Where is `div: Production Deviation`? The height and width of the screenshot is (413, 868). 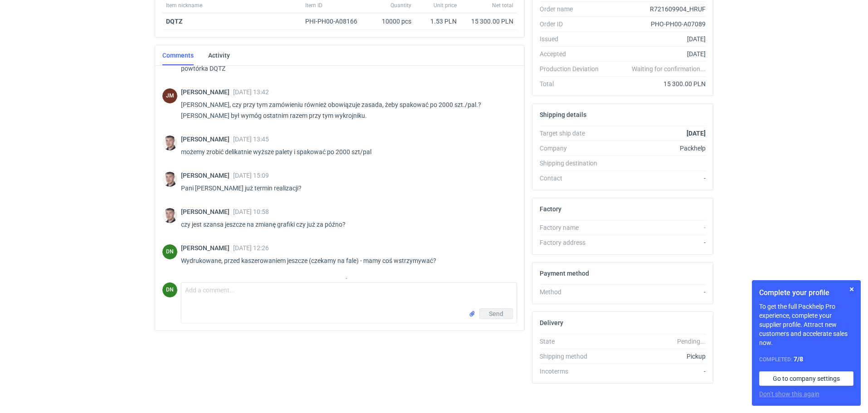
div: Production Deviation is located at coordinates (573, 69).